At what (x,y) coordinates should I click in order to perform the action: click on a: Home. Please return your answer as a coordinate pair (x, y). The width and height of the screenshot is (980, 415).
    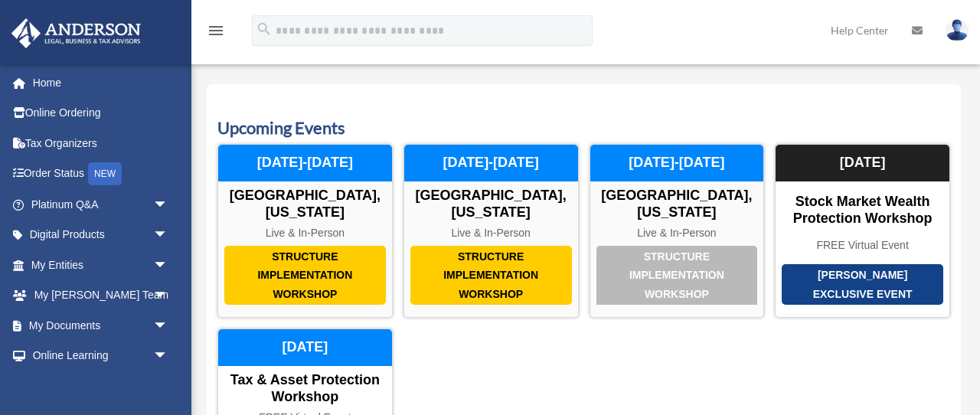
    Looking at the image, I should click on (101, 82).